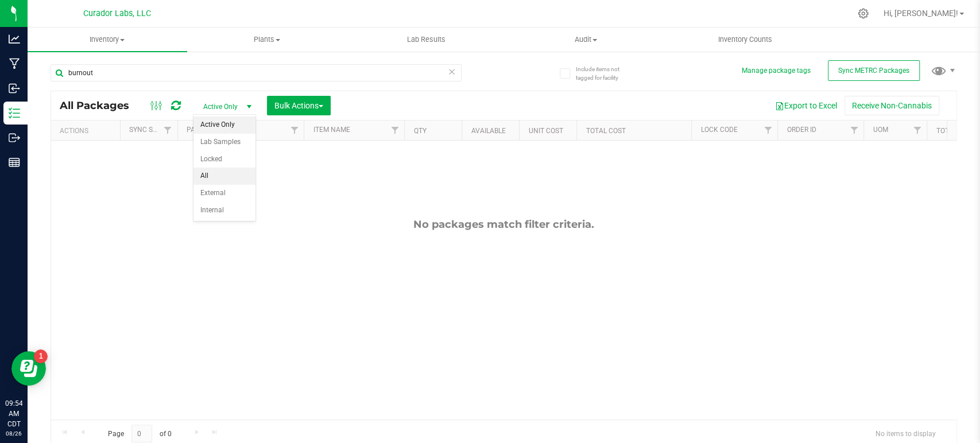  What do you see at coordinates (225, 193) in the screenshot?
I see `li: External` at bounding box center [225, 193].